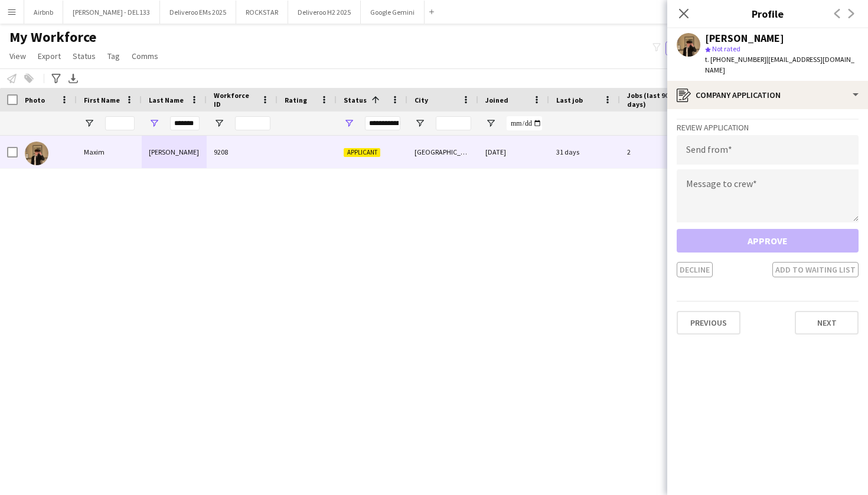  What do you see at coordinates (651, 99) in the screenshot?
I see `span: Jobs (last 90 days)` at bounding box center [651, 99].